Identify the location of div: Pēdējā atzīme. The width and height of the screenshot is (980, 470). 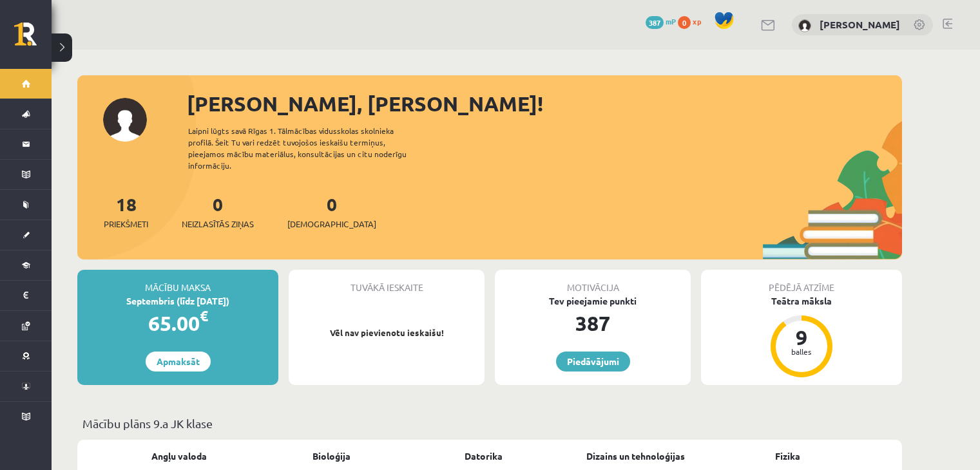
(802, 282).